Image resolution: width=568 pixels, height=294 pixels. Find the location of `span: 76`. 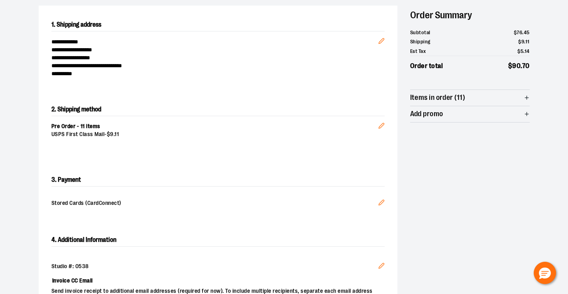

span: 76 is located at coordinates (519, 32).